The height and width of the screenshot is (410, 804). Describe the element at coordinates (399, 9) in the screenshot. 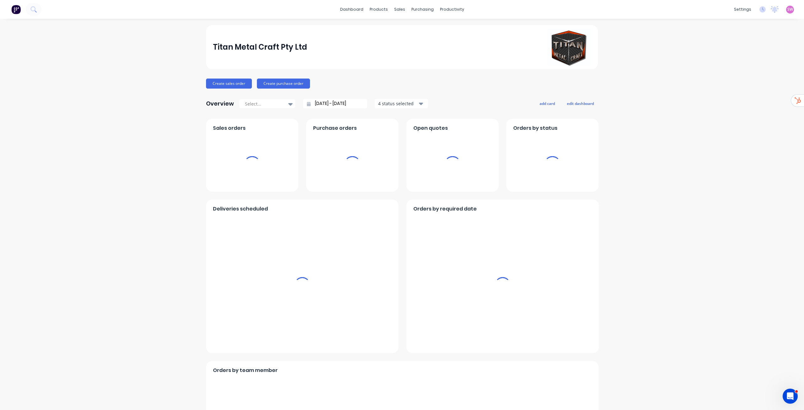

I see `div: sales` at that location.